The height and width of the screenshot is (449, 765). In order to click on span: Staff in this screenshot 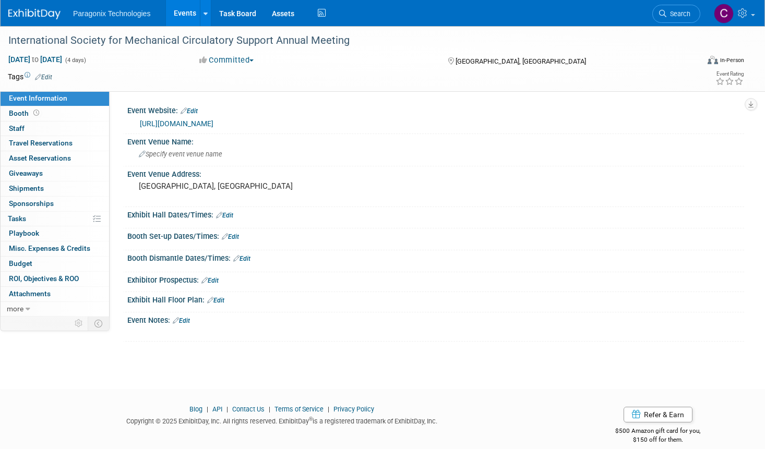, I will do `click(17, 128)`.